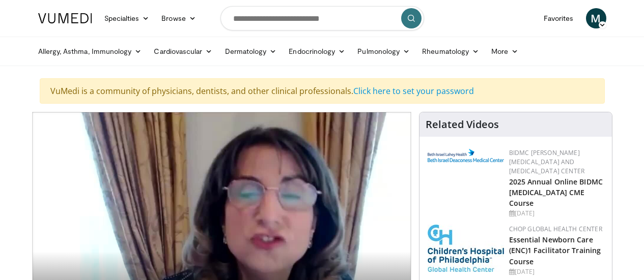 This screenshot has height=280, width=644. What do you see at coordinates (558, 18) in the screenshot?
I see `a: Favorites` at bounding box center [558, 18].